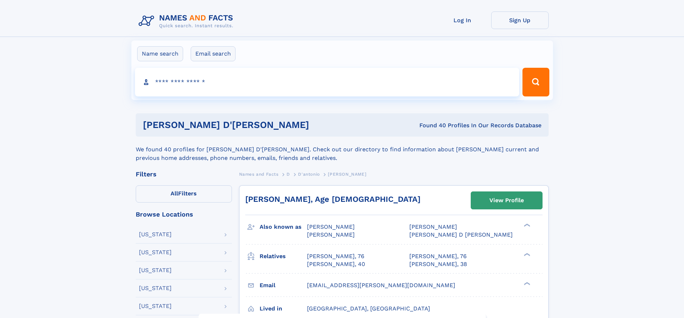 This screenshot has width=684, height=318. Describe the element at coordinates (453, 126) in the screenshot. I see `div: Found 40 Profiles In Our Records Database` at that location.